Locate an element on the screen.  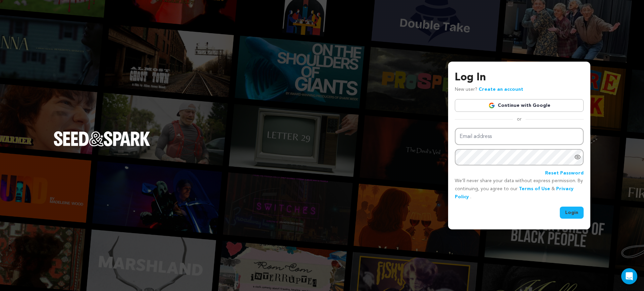
a: Show password as plain text. Warning: this will display your password on the screen. is located at coordinates (578, 157).